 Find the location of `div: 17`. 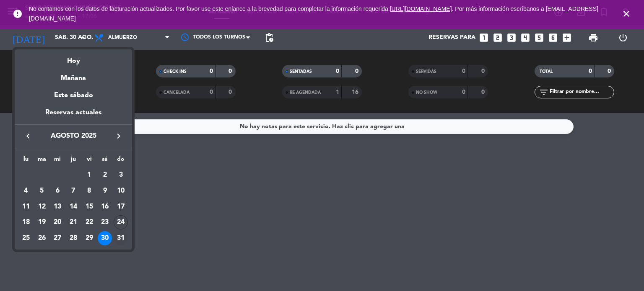

div: 17 is located at coordinates (121, 207).